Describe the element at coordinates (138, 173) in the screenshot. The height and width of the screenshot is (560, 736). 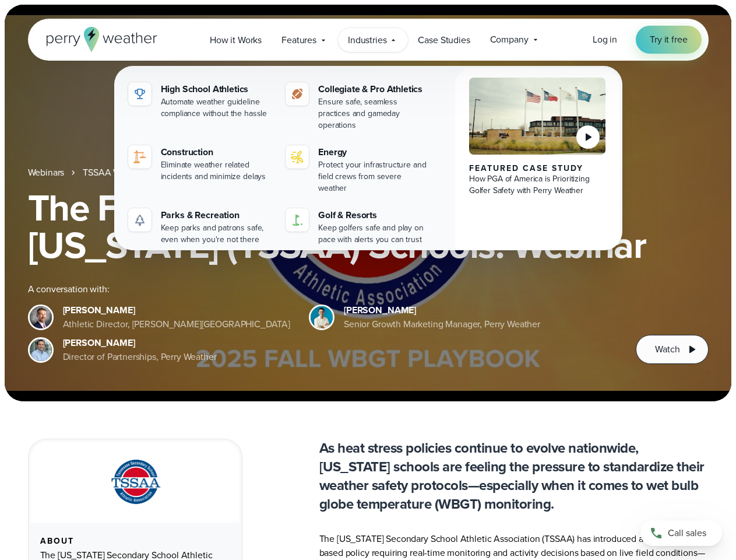
I see `a: TSSAA WBGT Fall Playbook` at that location.